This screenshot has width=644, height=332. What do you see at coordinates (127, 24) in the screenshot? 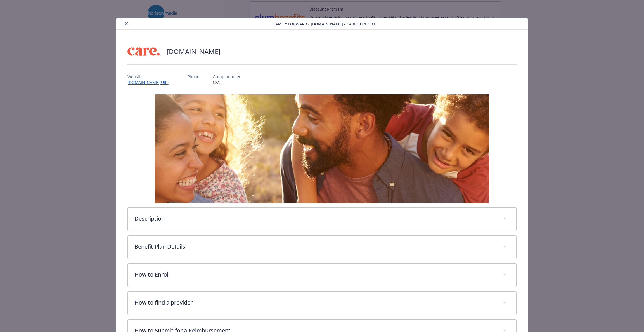
I see `button: close` at bounding box center [127, 24].